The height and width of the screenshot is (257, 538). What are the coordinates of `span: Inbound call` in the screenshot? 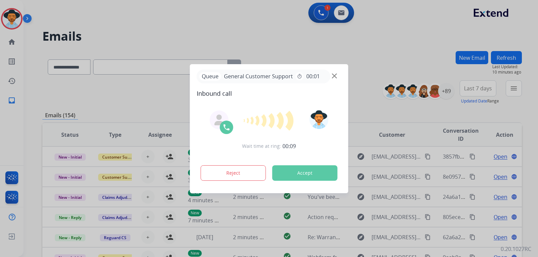 It's located at (269, 94).